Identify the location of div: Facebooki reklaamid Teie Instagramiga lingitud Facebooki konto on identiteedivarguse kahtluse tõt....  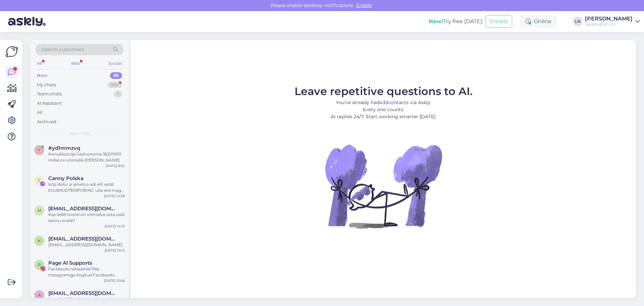
(87, 272).